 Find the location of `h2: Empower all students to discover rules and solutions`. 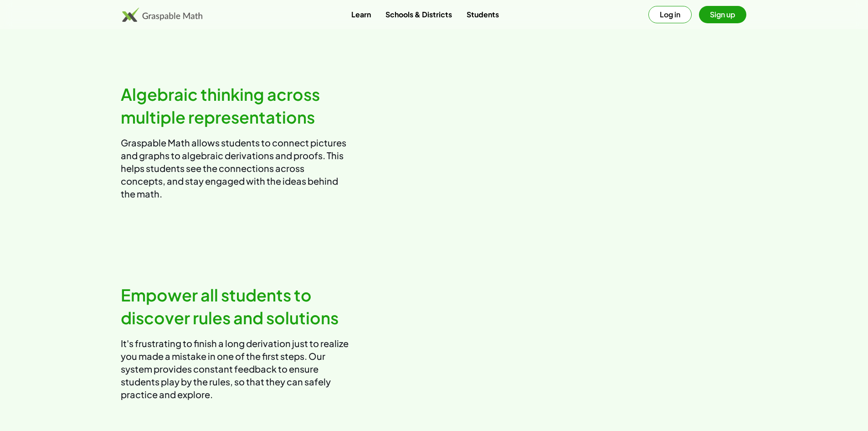

h2: Empower all students to discover rules and solutions is located at coordinates (234, 307).